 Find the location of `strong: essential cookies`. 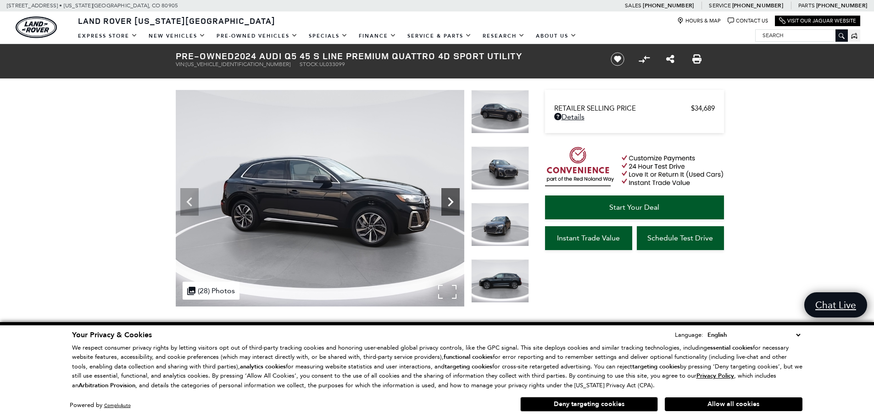

strong: essential cookies is located at coordinates (730, 348).